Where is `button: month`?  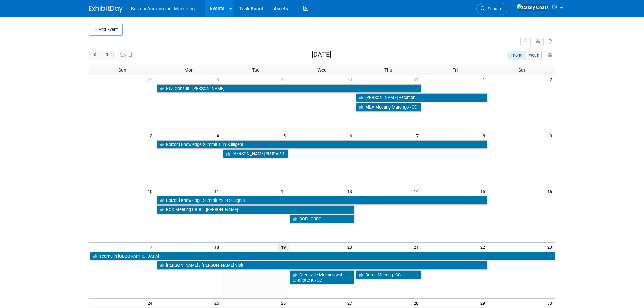
button: month is located at coordinates (517, 56).